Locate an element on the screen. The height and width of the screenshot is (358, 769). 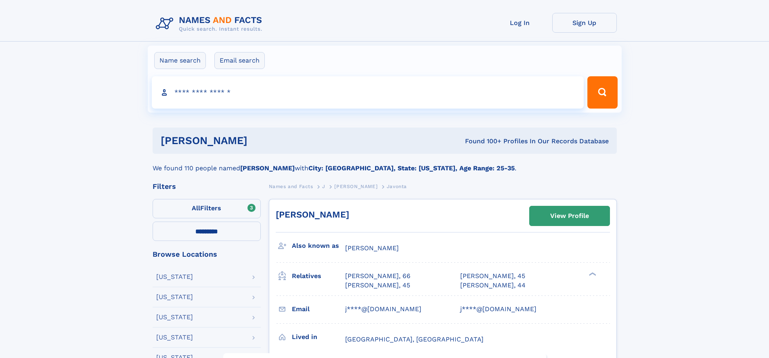
div: Filters is located at coordinates (207, 187).